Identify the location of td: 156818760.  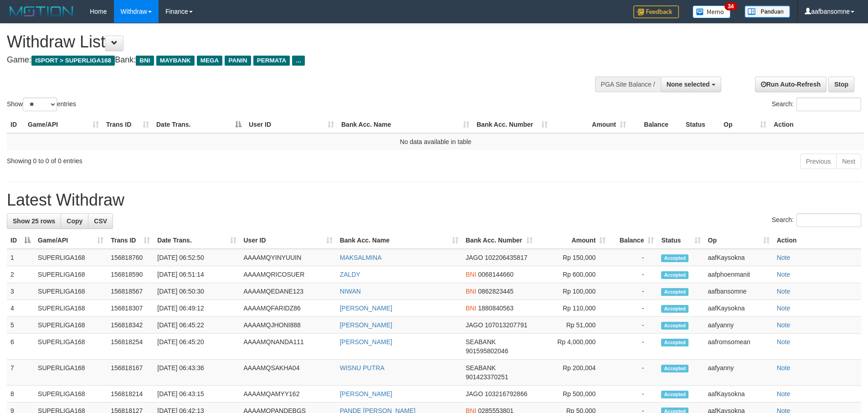
(130, 257).